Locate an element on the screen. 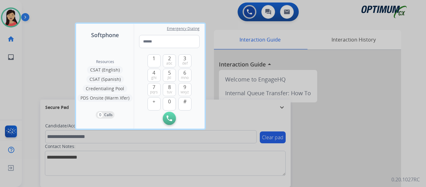 This screenshot has height=187, width=426. span: 9 is located at coordinates (185, 87).